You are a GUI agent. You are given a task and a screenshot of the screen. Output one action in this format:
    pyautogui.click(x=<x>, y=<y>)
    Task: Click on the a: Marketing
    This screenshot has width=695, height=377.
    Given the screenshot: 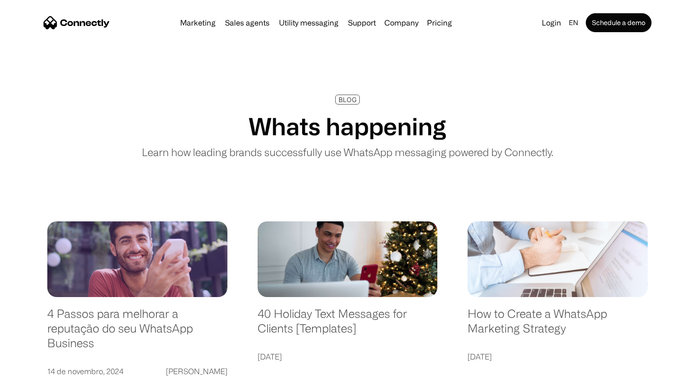 What is the action you would take?
    pyautogui.click(x=198, y=23)
    